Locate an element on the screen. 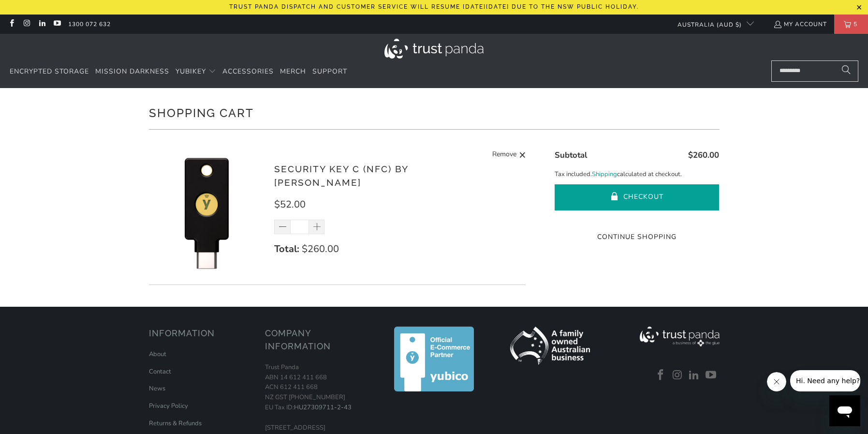 The height and width of the screenshot is (434, 868). nav: Translation missing: en.navigation.header.main_nav is located at coordinates (178, 72).